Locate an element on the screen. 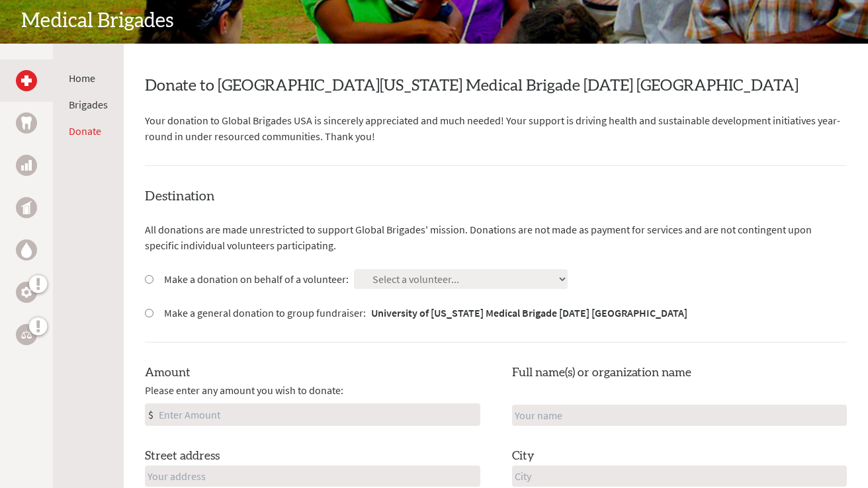 This screenshot has height=488, width=868. li: Donate is located at coordinates (88, 131).